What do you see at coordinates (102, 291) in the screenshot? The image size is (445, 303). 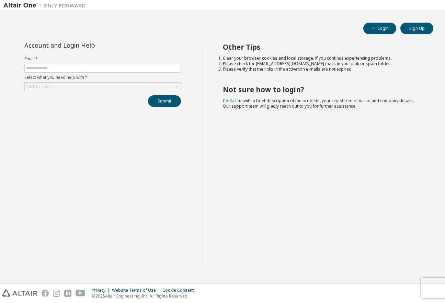 I see `div: Privacy` at bounding box center [102, 291].